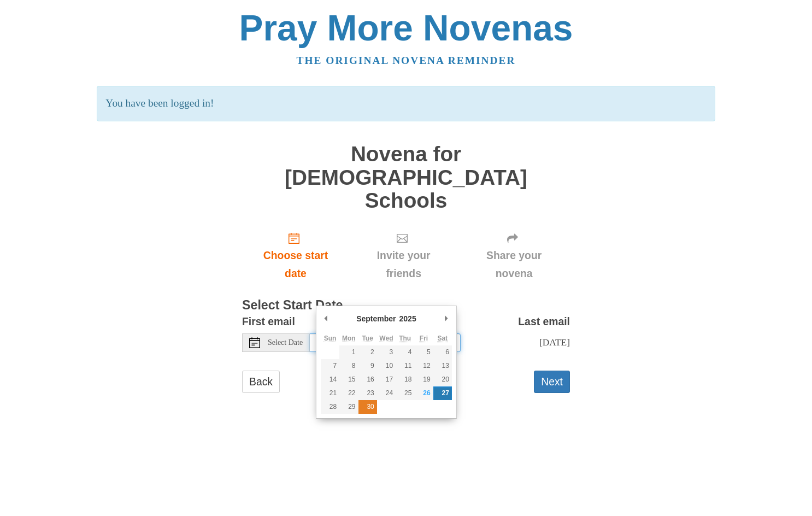  I want to click on button: 19, so click(423, 379).